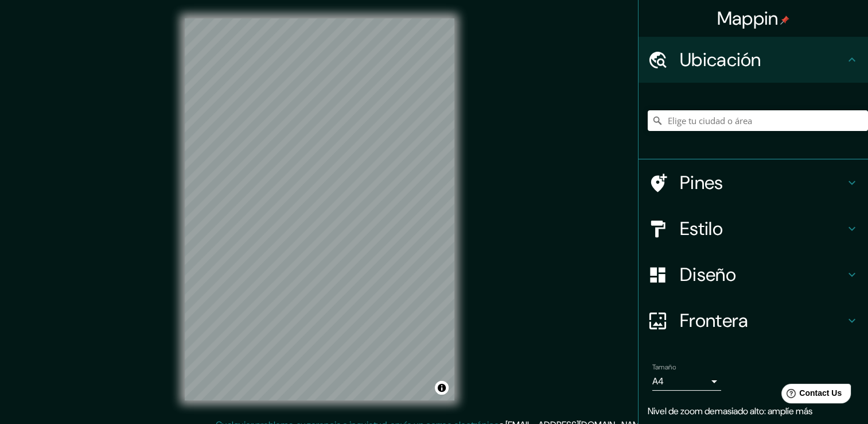 The image size is (868, 424). Describe the element at coordinates (55, 14) in the screenshot. I see `span: Contact Us` at that location.